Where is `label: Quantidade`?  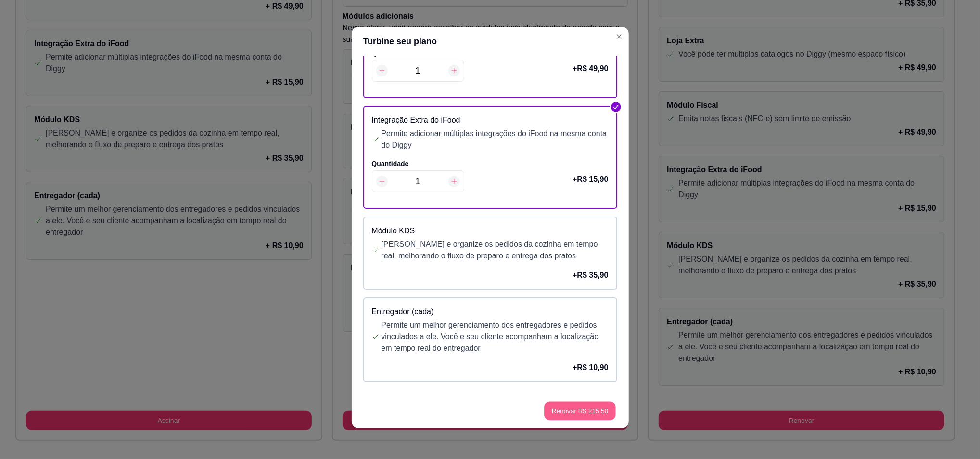
label: Quantidade is located at coordinates (418, 164).